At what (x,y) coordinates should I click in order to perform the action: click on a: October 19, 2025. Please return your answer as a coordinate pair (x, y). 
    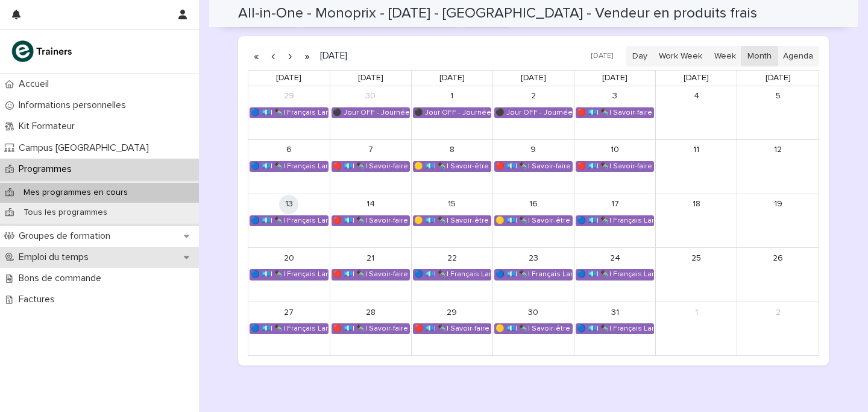
    Looking at the image, I should click on (779, 204).